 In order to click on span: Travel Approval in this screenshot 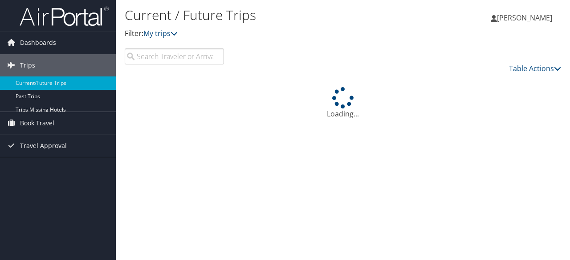, I will do `click(43, 146)`.